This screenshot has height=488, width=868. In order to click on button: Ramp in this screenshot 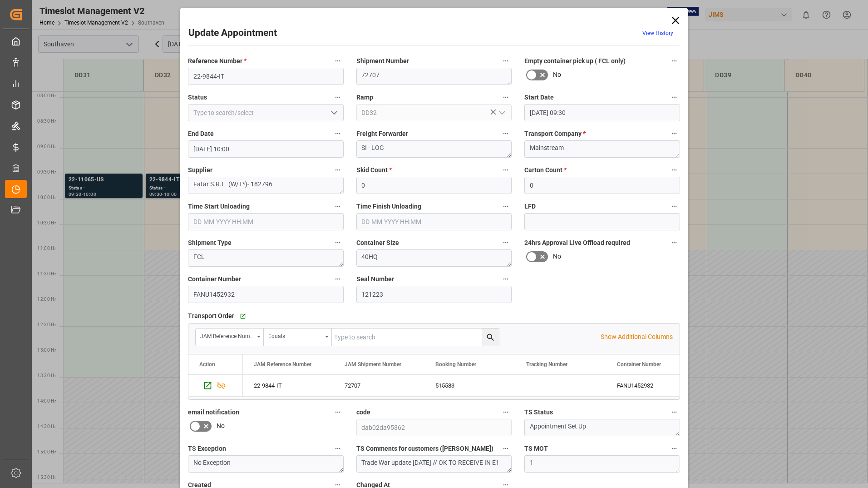, I will do `click(506, 97)`.